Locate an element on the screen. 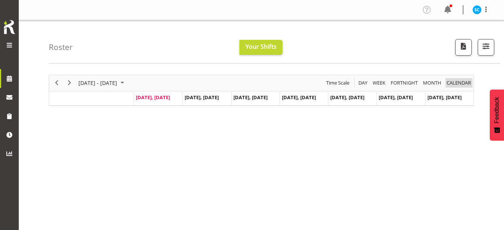  span: Time Scale is located at coordinates (338, 83).